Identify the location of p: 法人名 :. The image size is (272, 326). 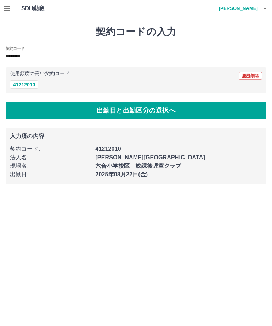
(50, 157).